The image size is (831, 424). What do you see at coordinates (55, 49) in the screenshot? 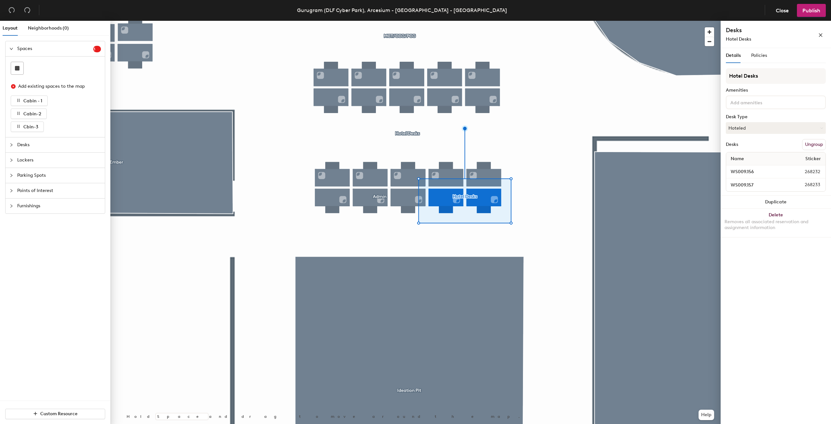
I see `span: Spaces` at bounding box center [55, 49].